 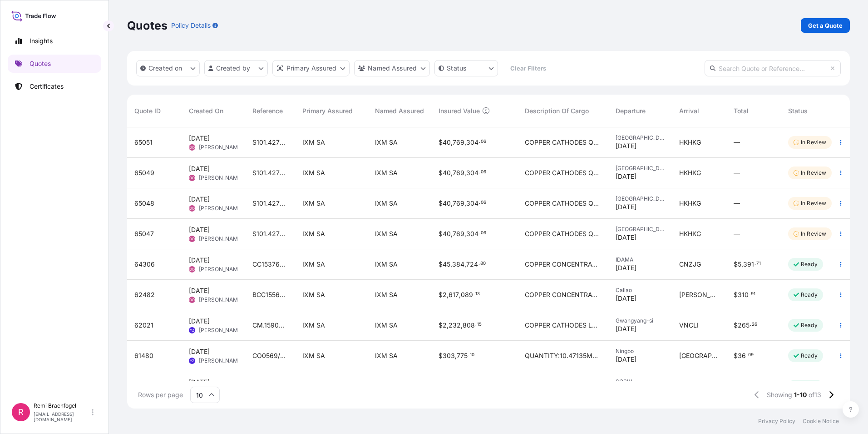 What do you see at coordinates (462, 355) in the screenshot?
I see `span: 775` at bounding box center [462, 355].